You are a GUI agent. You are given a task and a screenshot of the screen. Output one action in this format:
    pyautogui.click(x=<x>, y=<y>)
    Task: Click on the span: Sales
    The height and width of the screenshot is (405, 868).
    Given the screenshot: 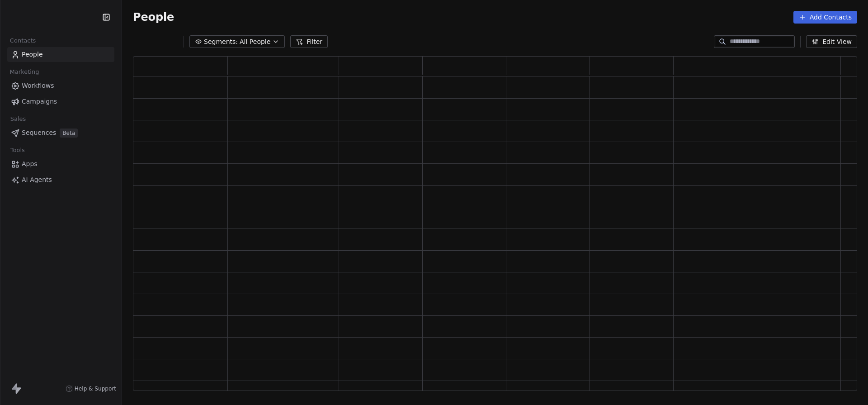 What is the action you would take?
    pyautogui.click(x=18, y=119)
    